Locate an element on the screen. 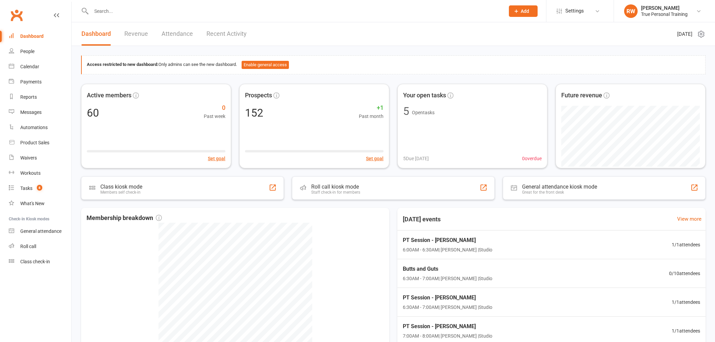 The width and height of the screenshot is (715, 342). div: Great for the front desk is located at coordinates (560, 192).